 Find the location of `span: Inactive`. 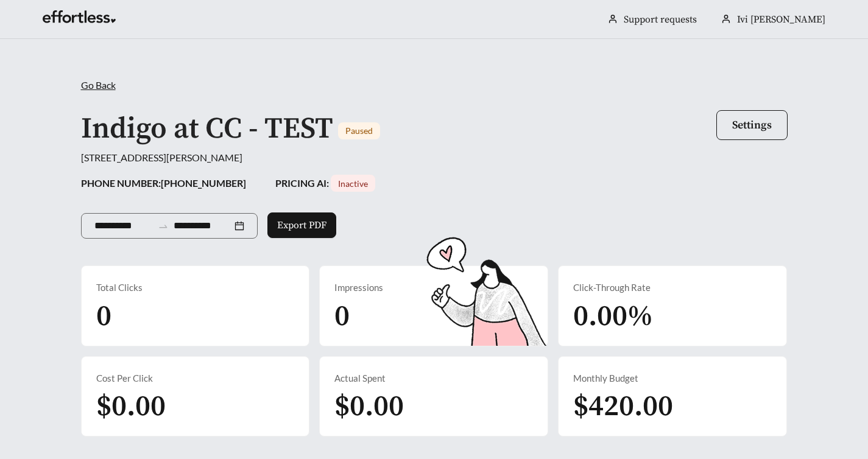

span: Inactive is located at coordinates (352, 184).